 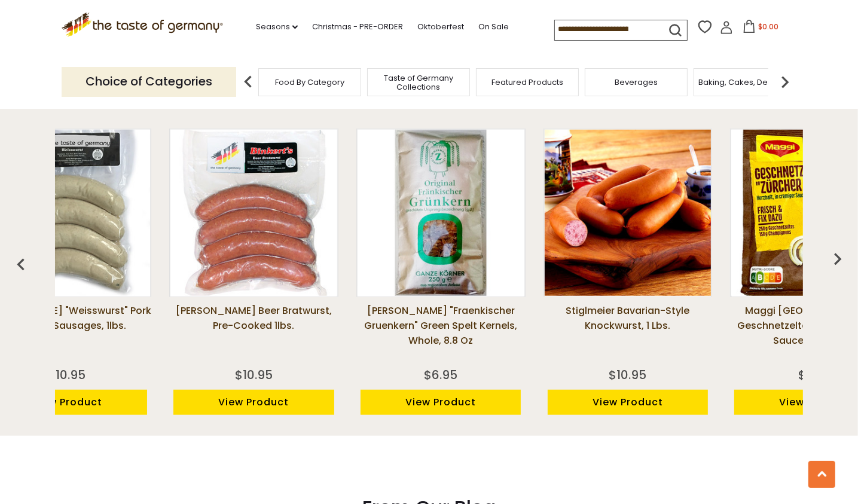 What do you see at coordinates (814, 375) in the screenshot?
I see `div: $3.45` at bounding box center [814, 375].